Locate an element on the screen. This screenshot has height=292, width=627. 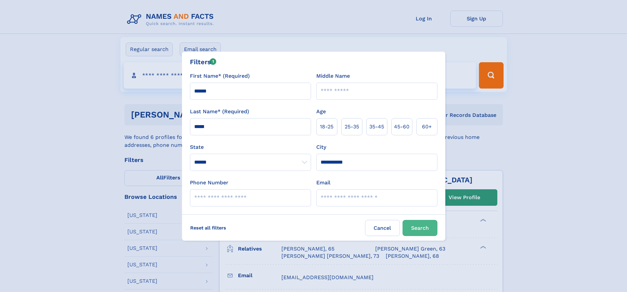
button: Search is located at coordinates (420, 228).